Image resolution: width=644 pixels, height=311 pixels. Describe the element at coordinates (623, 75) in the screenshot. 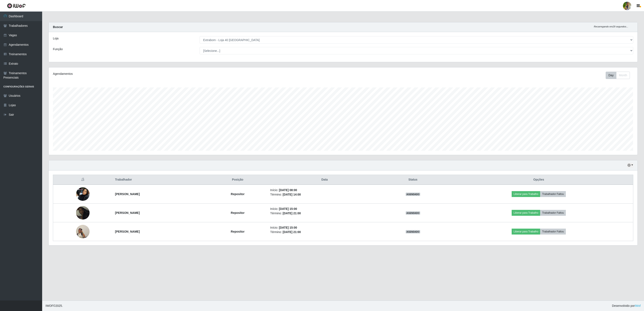

I see `button: Month` at that location.